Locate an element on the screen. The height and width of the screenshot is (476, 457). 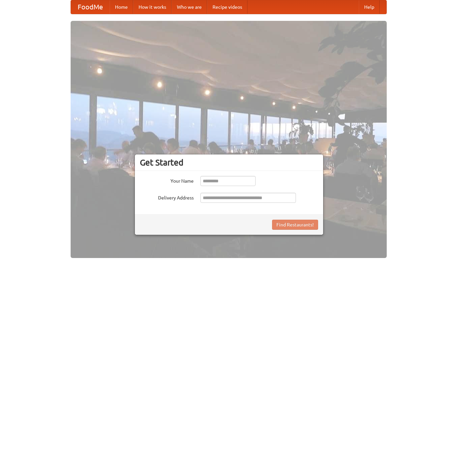
a: Home is located at coordinates (122, 7).